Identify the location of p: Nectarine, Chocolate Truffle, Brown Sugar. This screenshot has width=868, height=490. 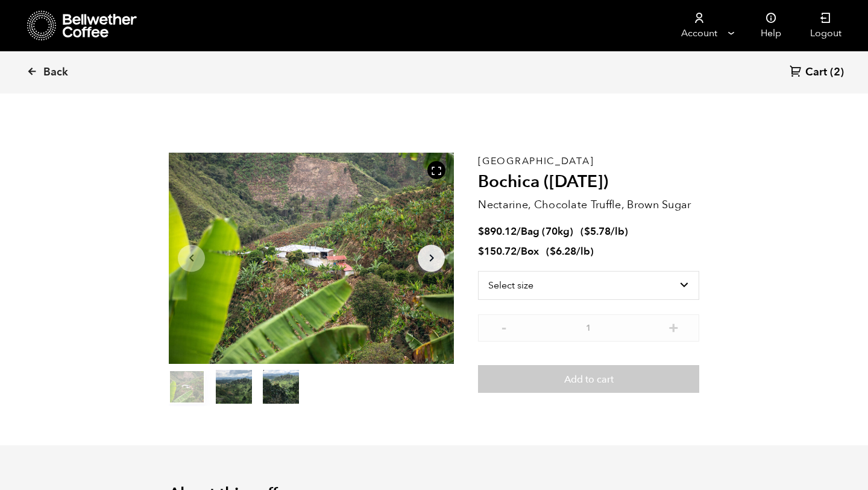
(589, 204).